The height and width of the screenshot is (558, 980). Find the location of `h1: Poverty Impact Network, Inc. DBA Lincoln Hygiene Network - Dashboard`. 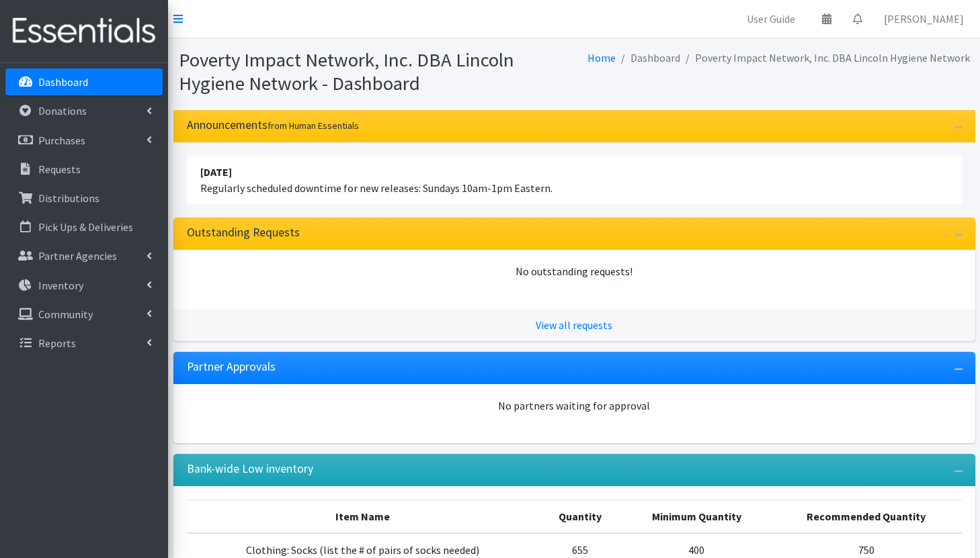

h1: Poverty Impact Network, Inc. DBA Lincoln Hygiene Network - Dashboard is located at coordinates (374, 71).